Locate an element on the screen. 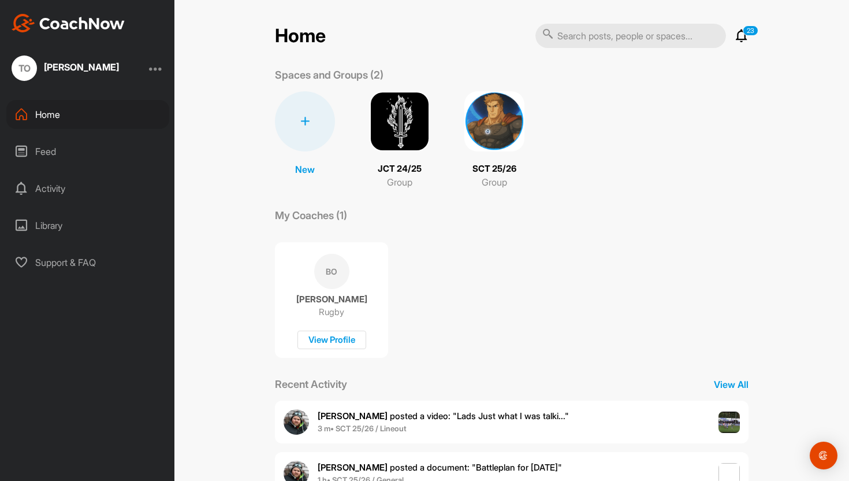 The image size is (849, 481). div: Activity is located at coordinates (88, 188).